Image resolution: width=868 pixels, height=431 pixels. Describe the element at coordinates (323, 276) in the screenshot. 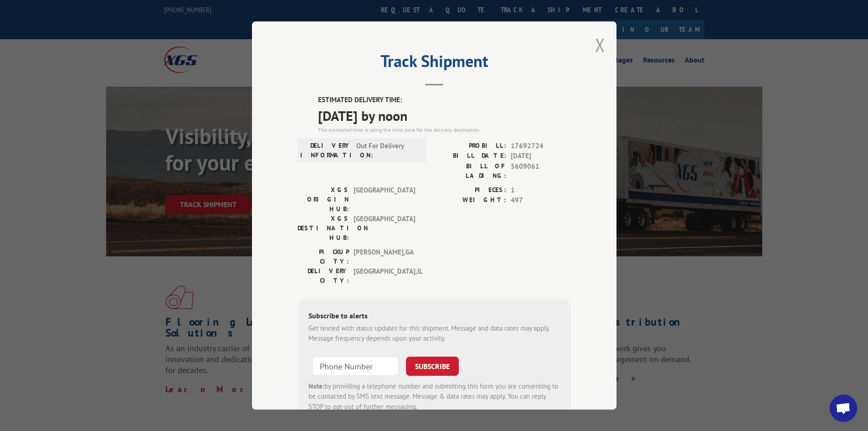

I see `label: DELIVERY CITY:` at that location.